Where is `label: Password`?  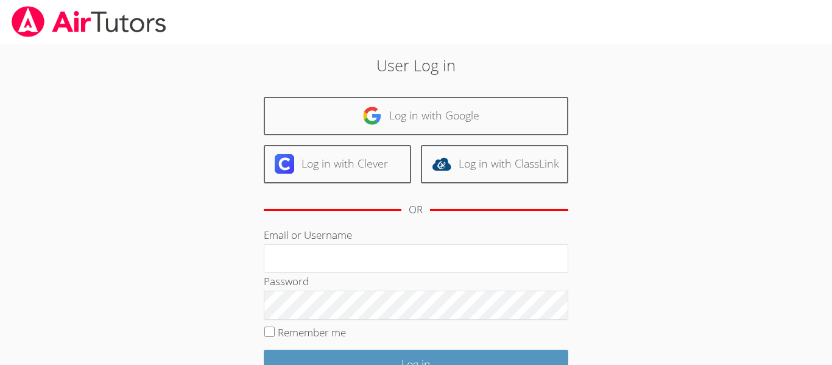 label: Password is located at coordinates (286, 281).